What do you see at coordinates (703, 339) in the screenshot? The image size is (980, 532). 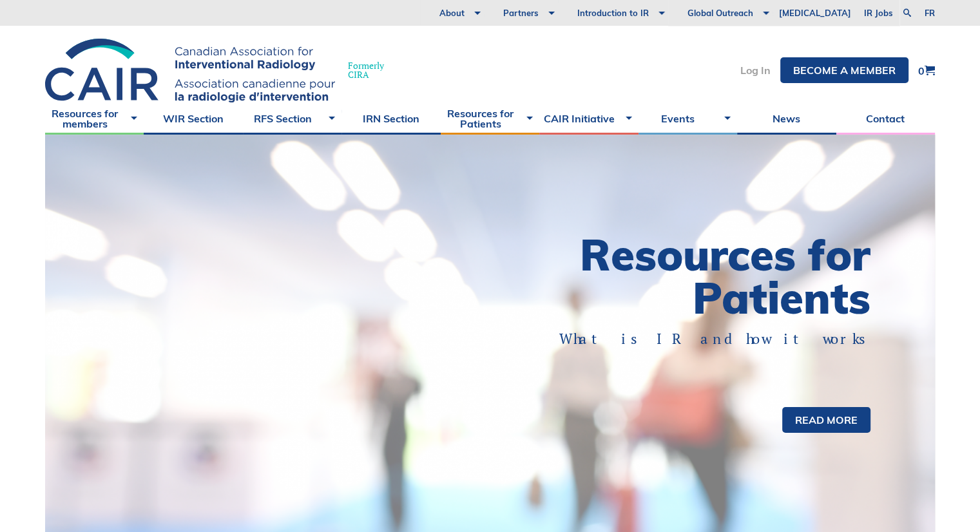 I see `p: What is IR and how it works` at bounding box center [703, 339].